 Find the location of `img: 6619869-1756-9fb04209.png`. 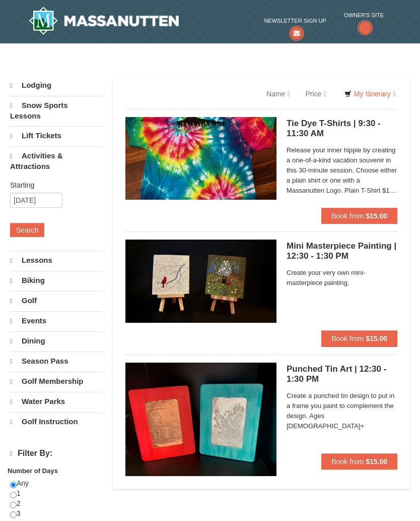

img: 6619869-1756-9fb04209.png is located at coordinates (201, 281).